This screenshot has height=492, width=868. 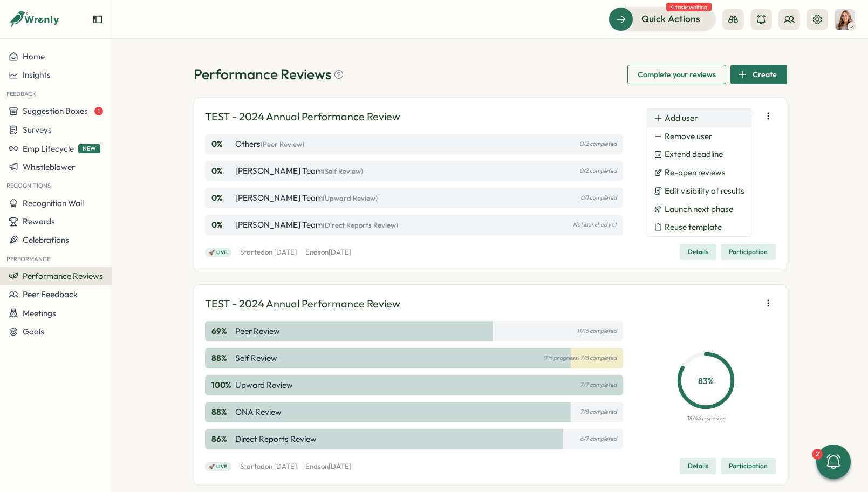 I want to click on p: 7/8 completed, so click(x=599, y=411).